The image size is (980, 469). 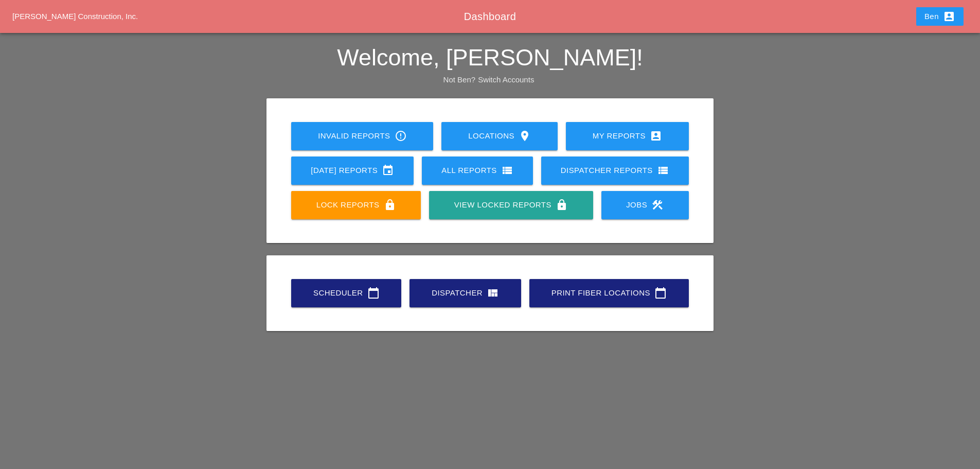 What do you see at coordinates (511, 205) in the screenshot?
I see `div: View Locked Reports` at bounding box center [511, 205].